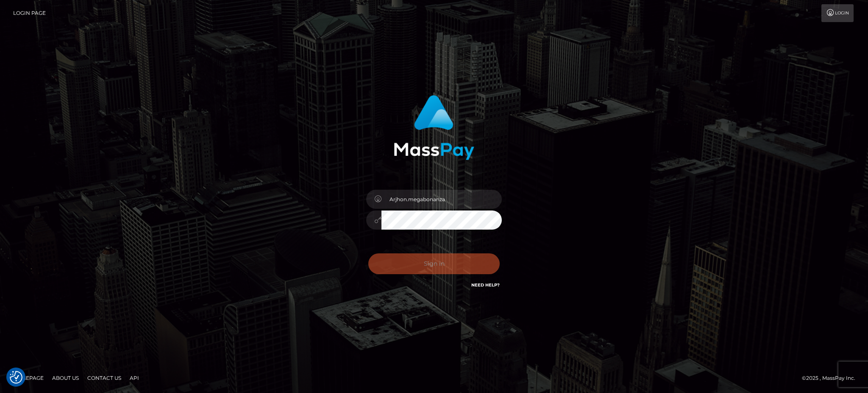  What do you see at coordinates (65, 378) in the screenshot?
I see `a: About Us` at bounding box center [65, 378].